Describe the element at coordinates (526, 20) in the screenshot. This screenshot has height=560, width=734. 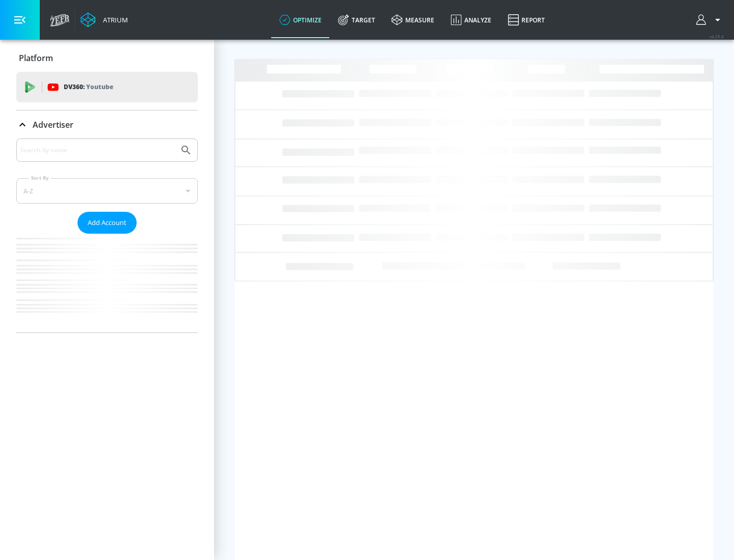
I see `a: Report` at that location.